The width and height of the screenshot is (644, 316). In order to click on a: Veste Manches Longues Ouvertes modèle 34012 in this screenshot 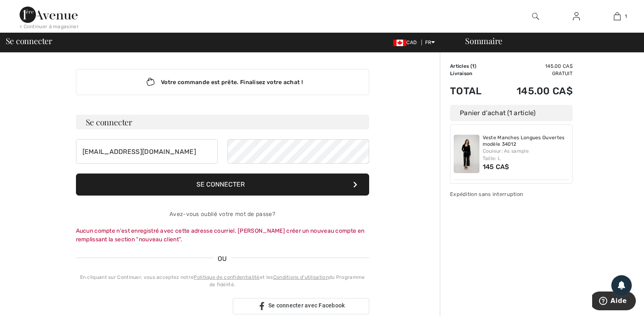, I will do `click(526, 141)`.